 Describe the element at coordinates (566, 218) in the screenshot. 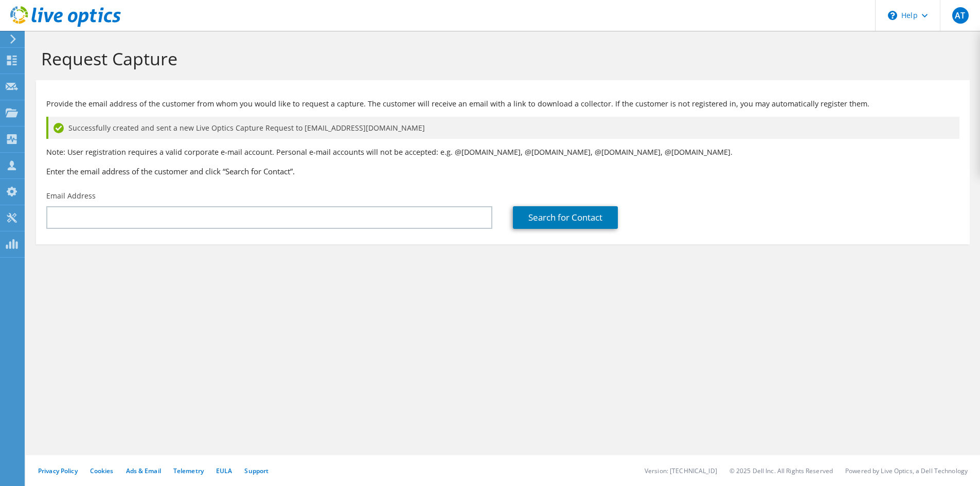

I see `a: Search for Contact` at that location.